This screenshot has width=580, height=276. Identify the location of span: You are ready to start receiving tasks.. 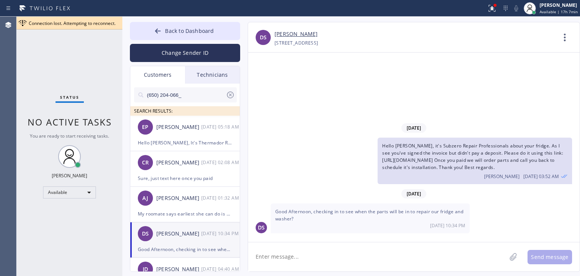
(69, 136).